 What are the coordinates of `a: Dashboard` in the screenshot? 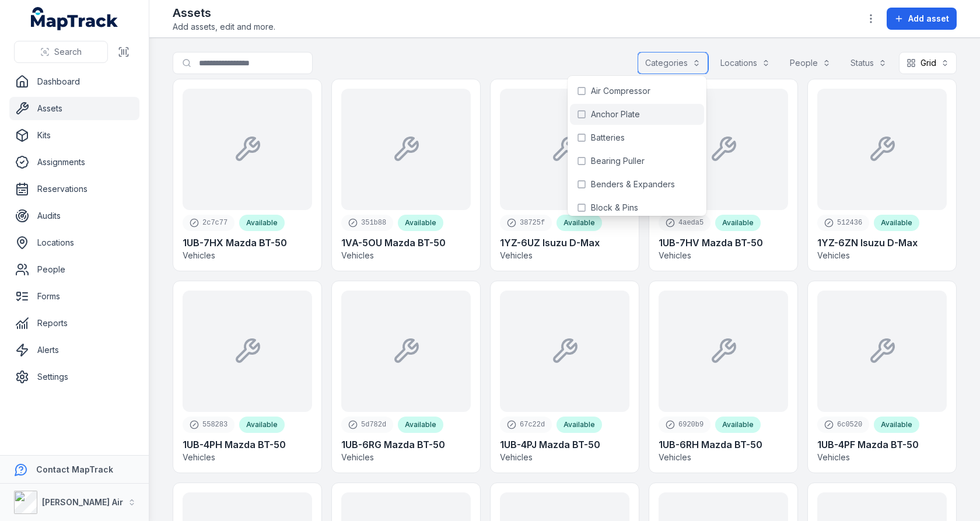 It's located at (74, 81).